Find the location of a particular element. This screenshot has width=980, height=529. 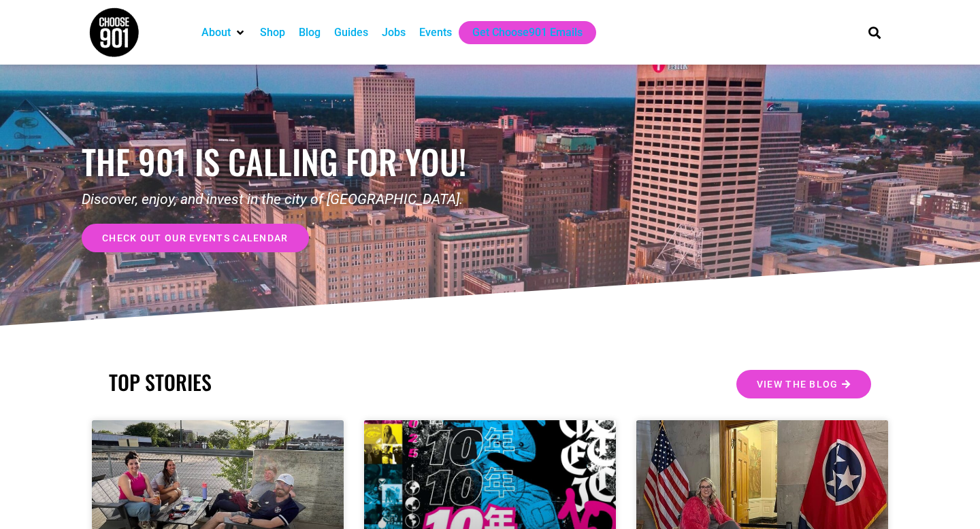

span: View the Blog is located at coordinates (797, 384).